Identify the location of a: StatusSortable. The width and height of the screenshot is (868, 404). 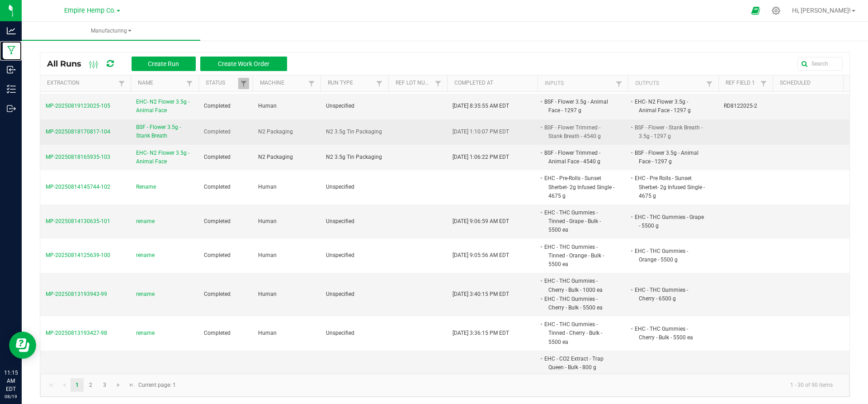
(222, 83).